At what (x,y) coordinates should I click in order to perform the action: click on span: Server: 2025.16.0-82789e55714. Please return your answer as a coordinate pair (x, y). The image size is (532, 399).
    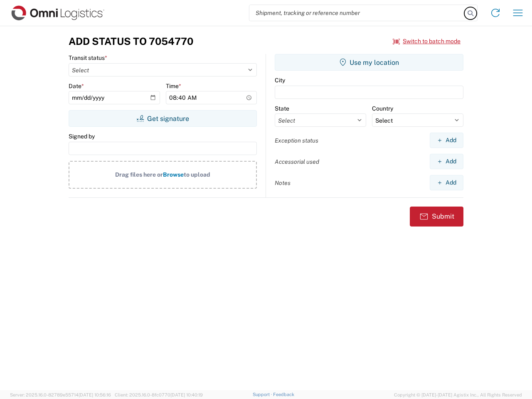
    Looking at the image, I should click on (60, 395).